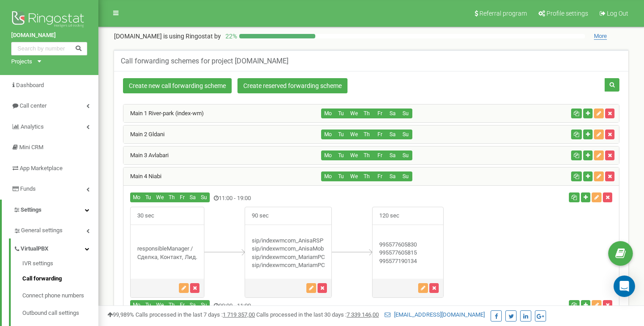  What do you see at coordinates (34, 248) in the screenshot?
I see `span: VirtualPBX` at bounding box center [34, 248].